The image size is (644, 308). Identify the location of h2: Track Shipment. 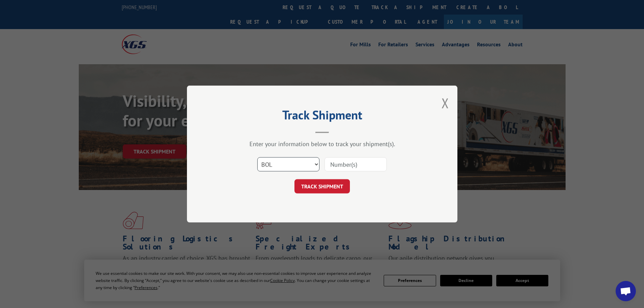
(322, 117).